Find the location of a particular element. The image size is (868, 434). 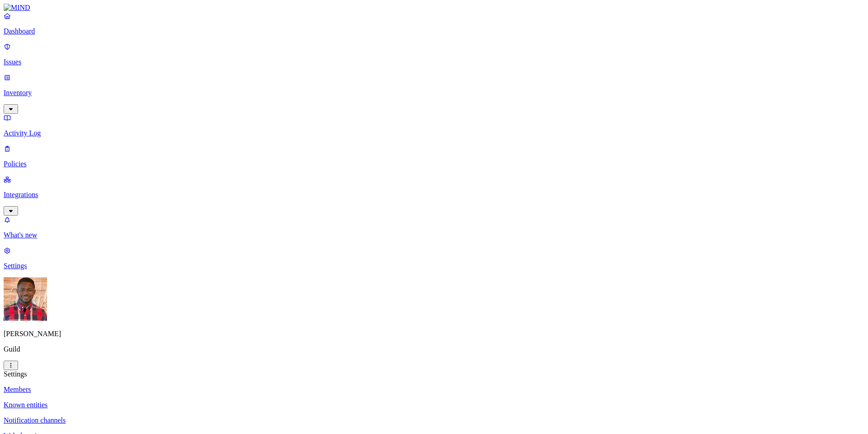

img: Charles Sawadogo is located at coordinates (25, 299).